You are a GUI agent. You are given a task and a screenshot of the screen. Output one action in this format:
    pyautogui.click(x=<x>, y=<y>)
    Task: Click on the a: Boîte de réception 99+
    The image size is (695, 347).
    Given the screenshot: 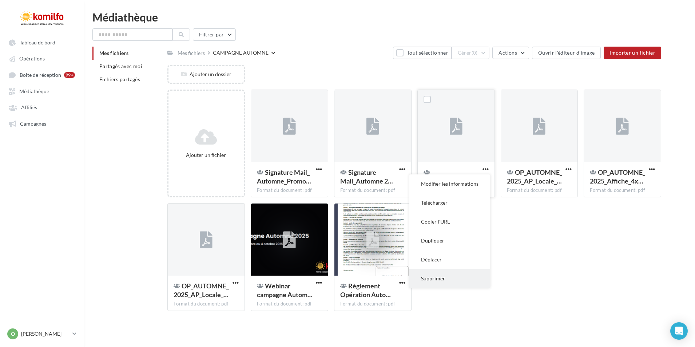 What is the action you would take?
    pyautogui.click(x=42, y=75)
    